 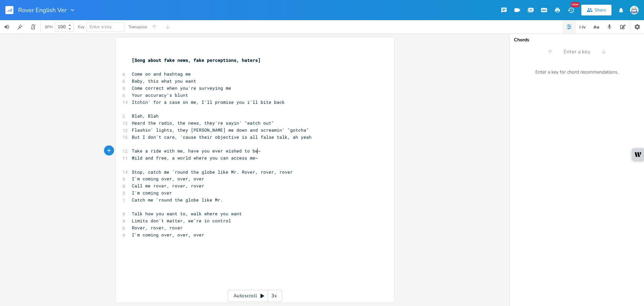 I want to click on div: New, so click(x=576, y=4).